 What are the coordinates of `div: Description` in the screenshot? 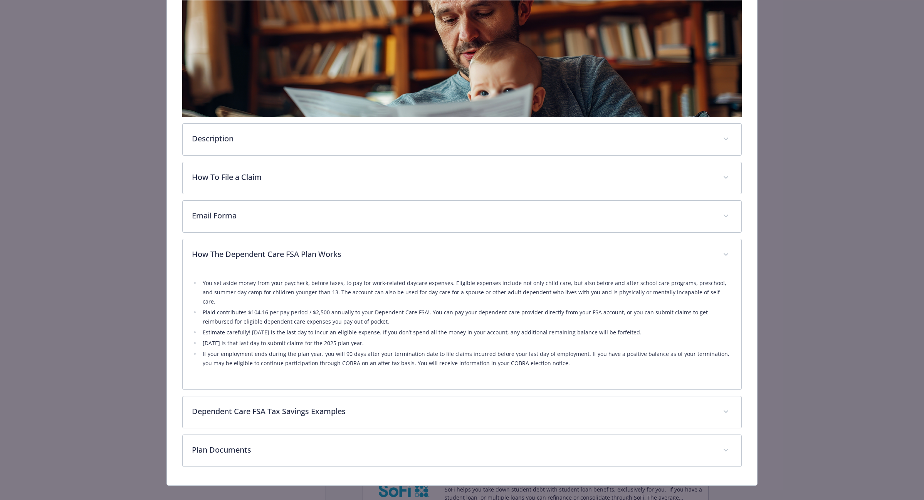 It's located at (462, 140).